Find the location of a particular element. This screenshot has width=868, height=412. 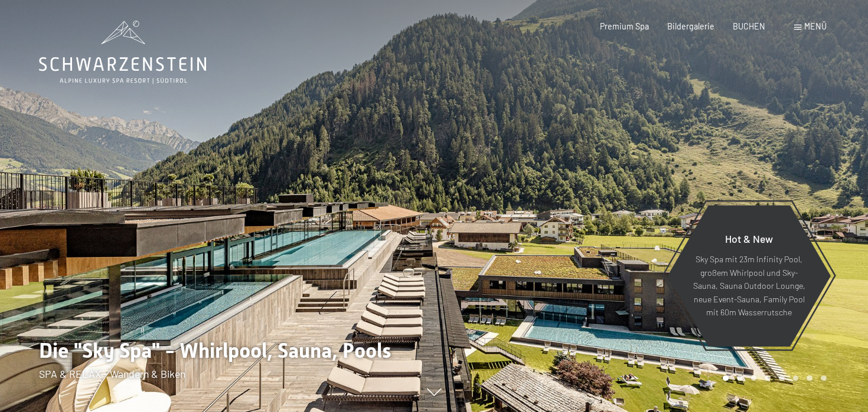

span: BUCHEN is located at coordinates (749, 26).